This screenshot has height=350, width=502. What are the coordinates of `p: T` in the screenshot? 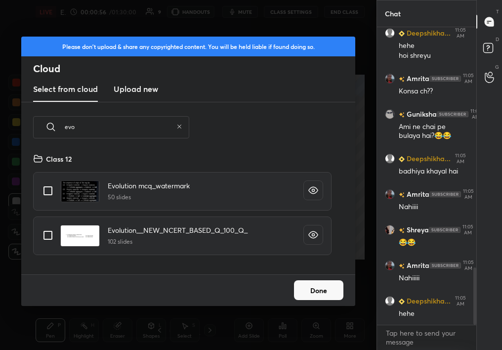 It's located at (498, 11).